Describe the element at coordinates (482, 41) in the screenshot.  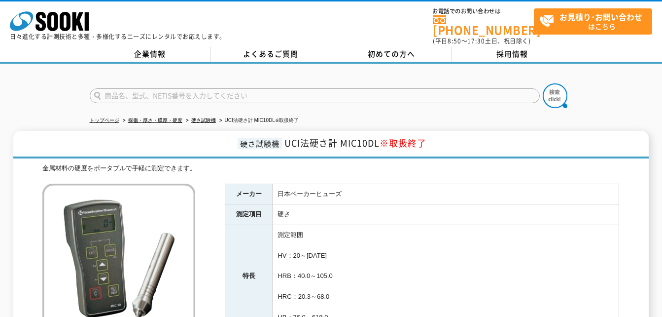
I see `span: (平日 ～ 土日、祝日除く)` at that location.